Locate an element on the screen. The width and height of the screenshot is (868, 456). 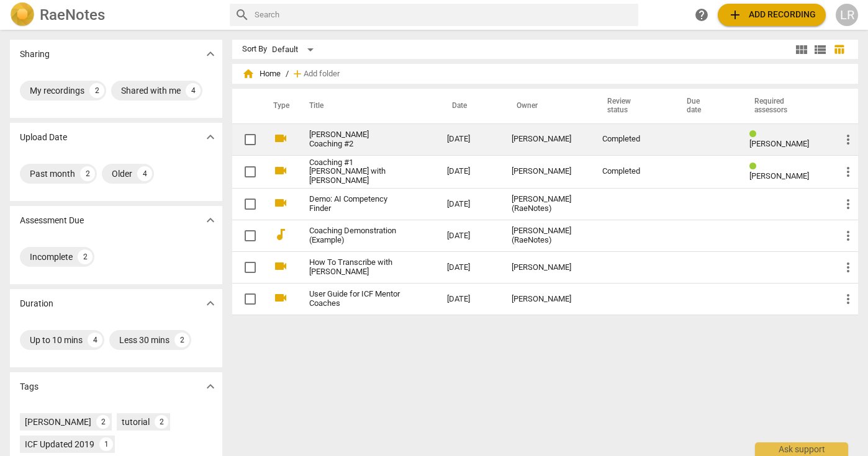
div: LR is located at coordinates (847, 15).